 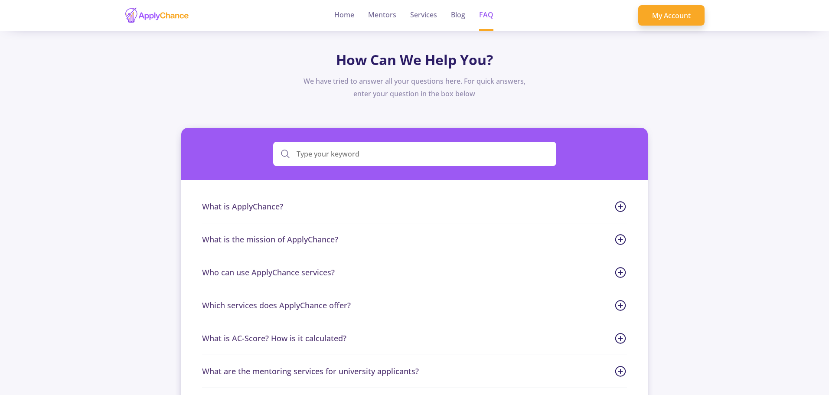 I want to click on span: What is AC-Score? How is it calculated?, so click(x=414, y=338).